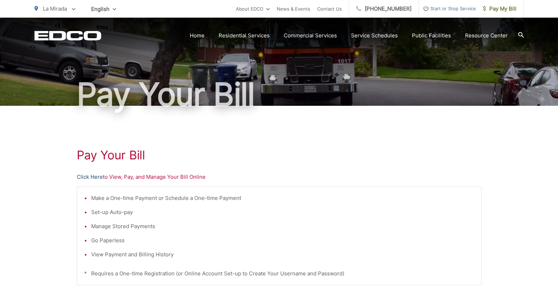  What do you see at coordinates (68, 36) in the screenshot?
I see `a: EDCD logo. Return to the homepage.` at bounding box center [68, 36].